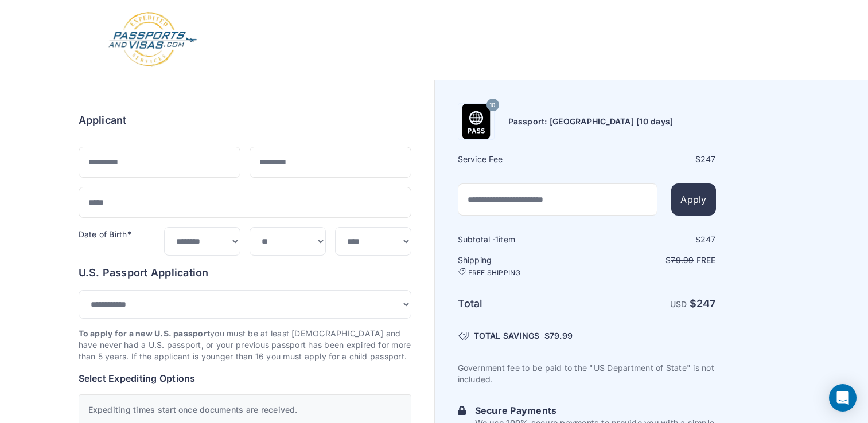  I want to click on span: Free, so click(706, 260).